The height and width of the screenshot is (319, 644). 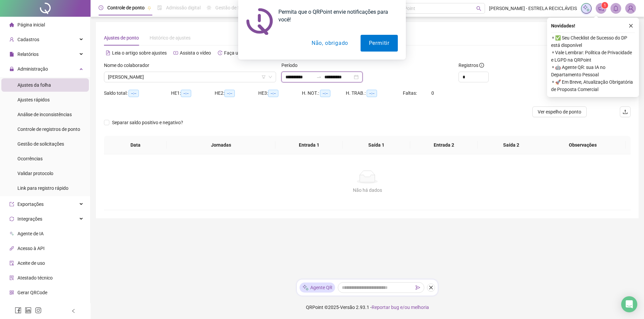 I want to click on label: Nome do colaborador, so click(x=129, y=66).